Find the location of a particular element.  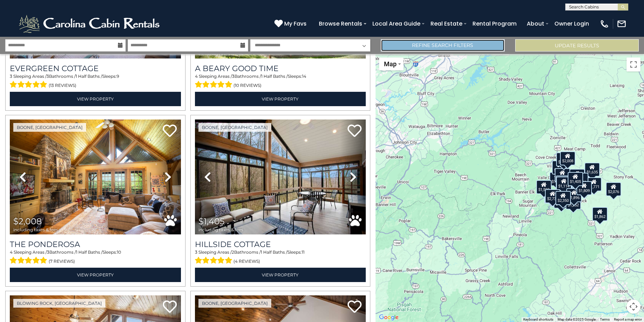

a: Refine Search Filters is located at coordinates (443, 45).